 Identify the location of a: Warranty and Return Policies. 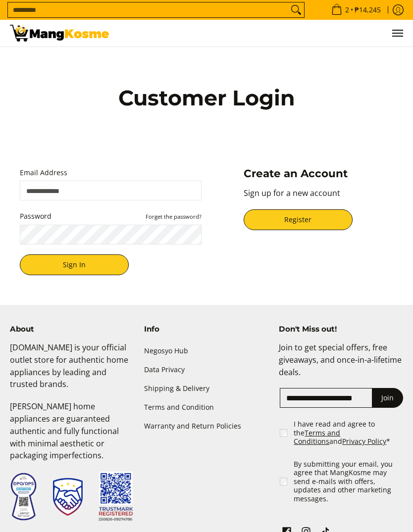
(206, 427).